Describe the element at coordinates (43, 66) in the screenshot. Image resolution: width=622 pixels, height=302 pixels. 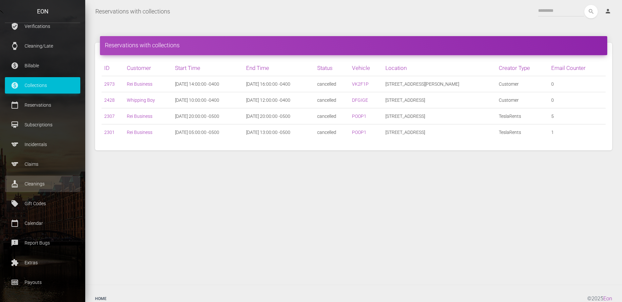
I see `p: Billable` at that location.